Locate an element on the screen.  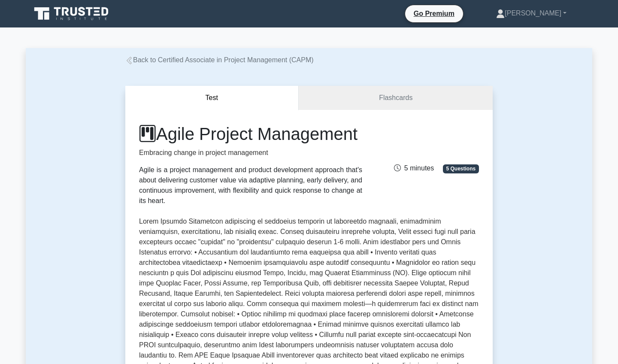
div: Agile is a project management and product development approach that's about delivering customer v... is located at coordinates (250, 186).